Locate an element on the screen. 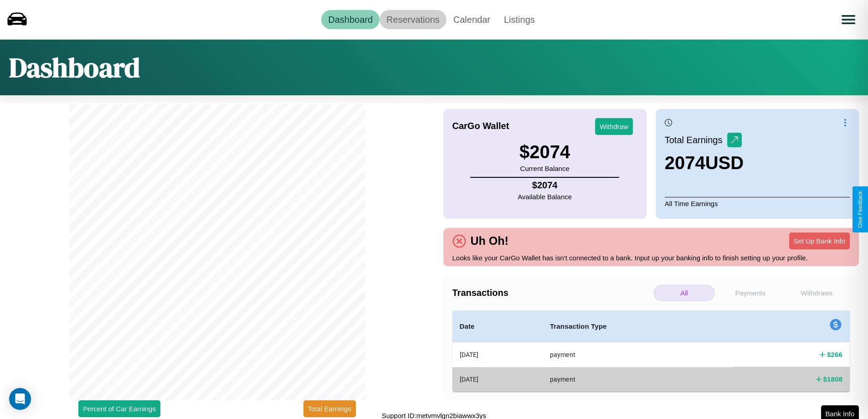  p: Withdraws is located at coordinates (817, 293).